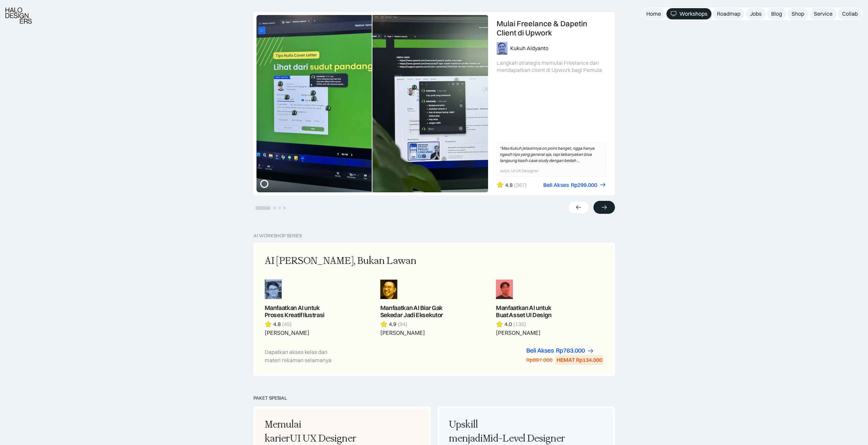 The height and width of the screenshot is (445, 868). What do you see at coordinates (823, 14) in the screenshot?
I see `div: Service` at bounding box center [823, 14].